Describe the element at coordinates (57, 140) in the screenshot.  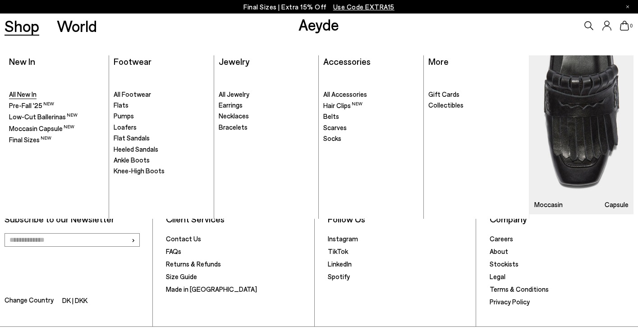
I see `a: Final Sizes` at that location.